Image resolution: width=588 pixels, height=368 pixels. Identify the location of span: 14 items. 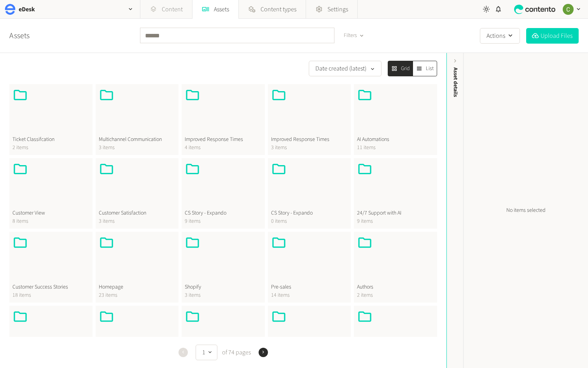
(310, 295).